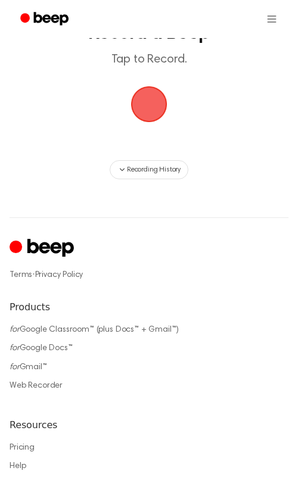 This screenshot has height=477, width=298. Describe the element at coordinates (59, 275) in the screenshot. I see `a: Privacy Policy` at that location.